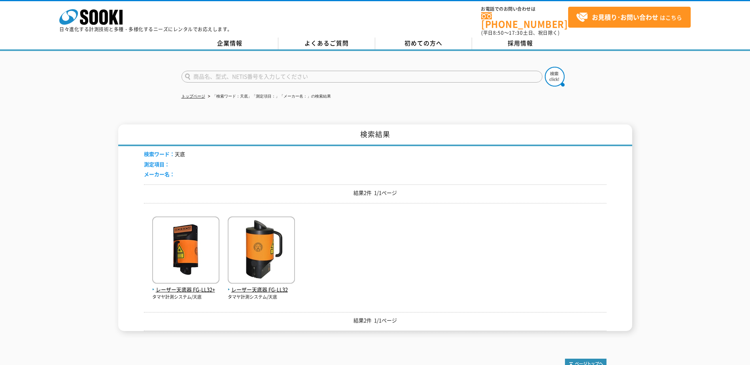 This screenshot has height=365, width=750. Describe the element at coordinates (164, 154) in the screenshot. I see `li: 天底` at that location.